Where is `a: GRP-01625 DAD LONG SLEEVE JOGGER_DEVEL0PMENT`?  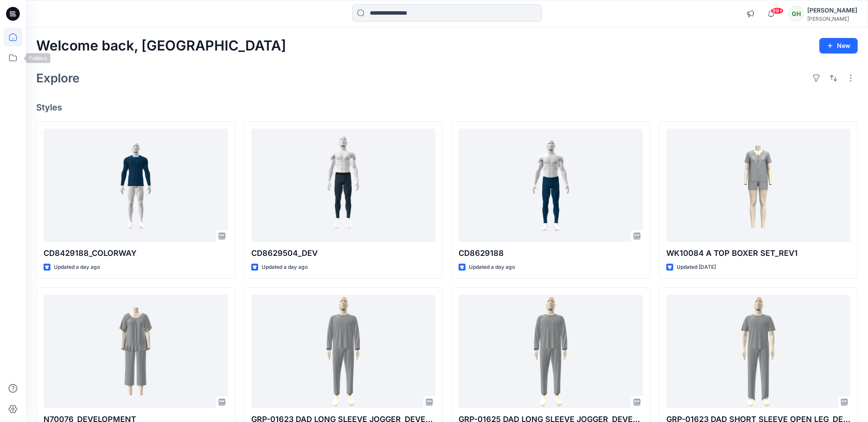
a: GRP-01625 DAD LONG SLEEVE JOGGER_DEVEL0PMENT is located at coordinates (551, 351).